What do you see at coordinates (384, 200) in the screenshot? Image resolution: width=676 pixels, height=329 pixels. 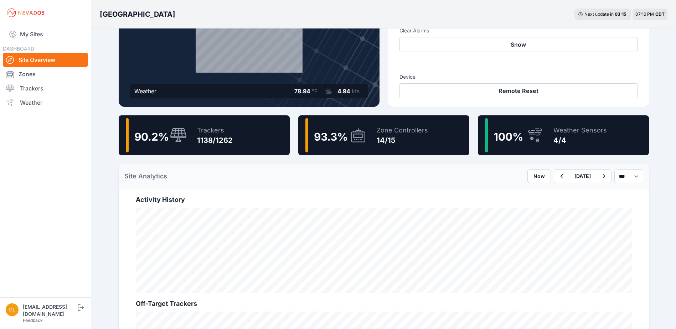 I see `h2: Activity History` at bounding box center [384, 200].